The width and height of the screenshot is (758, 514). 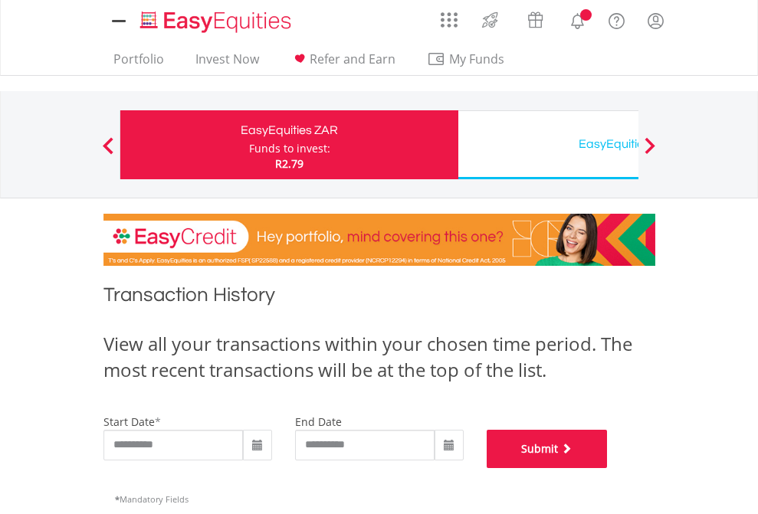 I want to click on label: start date, so click(x=129, y=422).